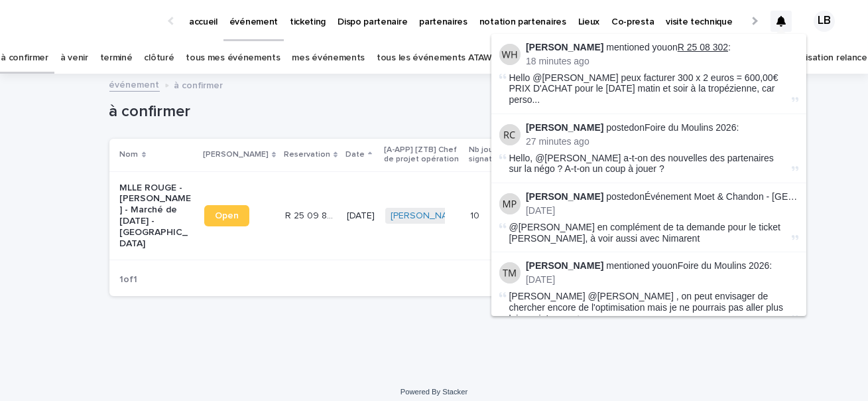  Describe the element at coordinates (129, 279) in the screenshot. I see `p: 1 of 1` at that location.